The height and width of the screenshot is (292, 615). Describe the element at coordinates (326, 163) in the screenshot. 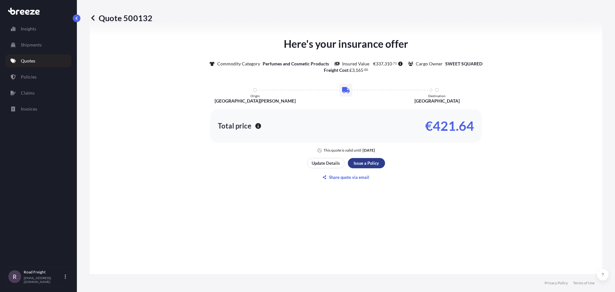

I see `button: Update Details` at that location.